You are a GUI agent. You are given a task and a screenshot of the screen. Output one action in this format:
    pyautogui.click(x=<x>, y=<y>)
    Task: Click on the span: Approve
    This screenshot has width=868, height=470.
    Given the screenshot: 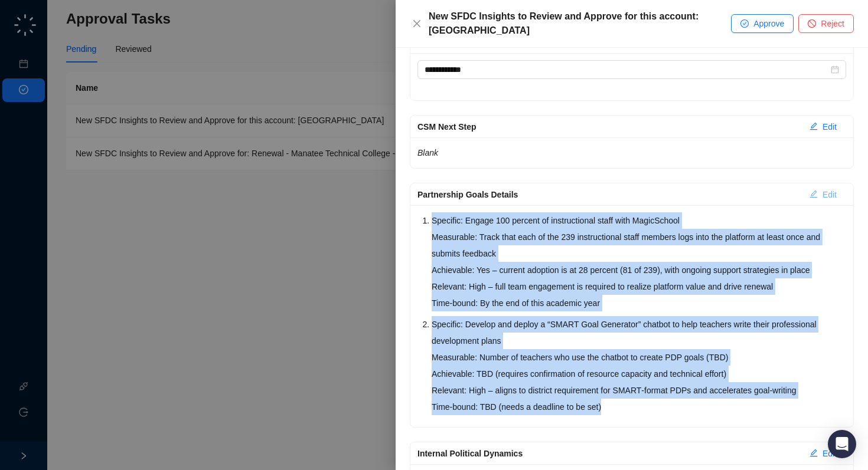 What is the action you would take?
    pyautogui.click(x=769, y=24)
    